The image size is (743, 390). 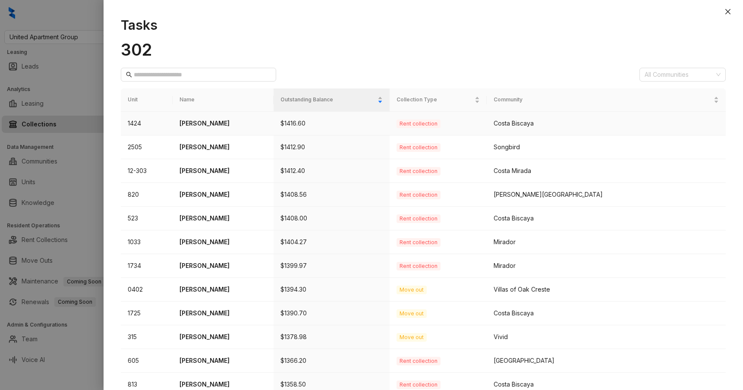 What do you see at coordinates (728, 12) in the screenshot?
I see `button: Close` at bounding box center [728, 12].